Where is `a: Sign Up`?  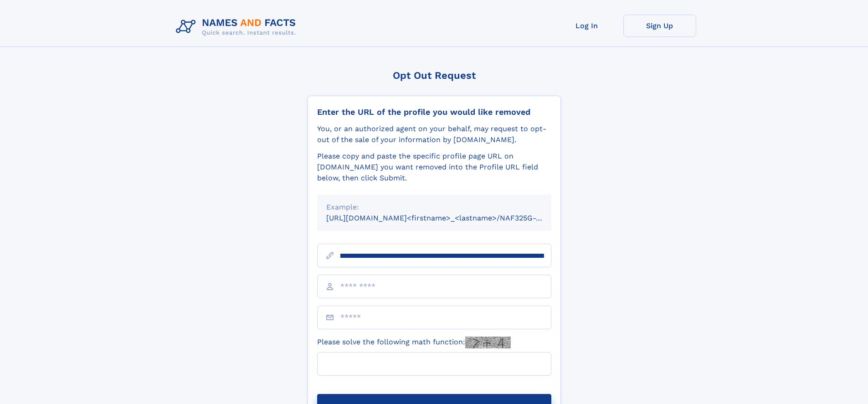
a: Sign Up is located at coordinates (660, 26).